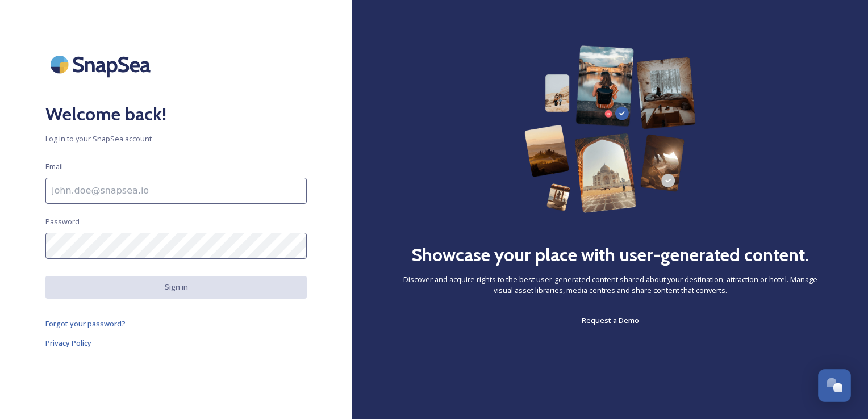 The height and width of the screenshot is (419, 868). What do you see at coordinates (54, 167) in the screenshot?
I see `span: Email` at bounding box center [54, 167].